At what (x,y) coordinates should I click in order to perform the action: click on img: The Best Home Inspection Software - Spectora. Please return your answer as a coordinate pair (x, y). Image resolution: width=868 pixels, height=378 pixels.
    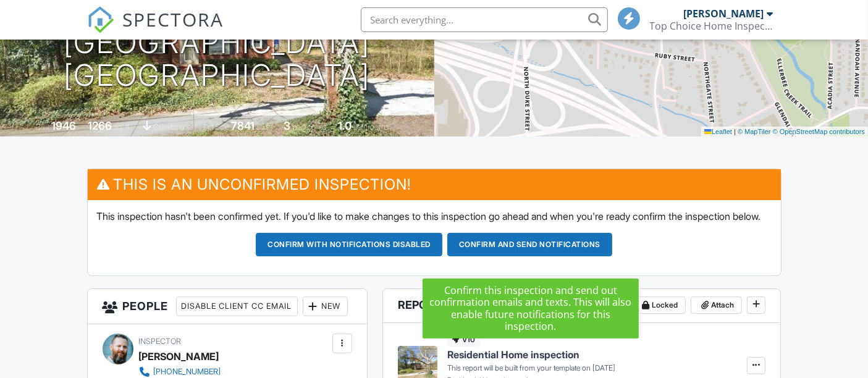
    Looking at the image, I should click on (101, 20).